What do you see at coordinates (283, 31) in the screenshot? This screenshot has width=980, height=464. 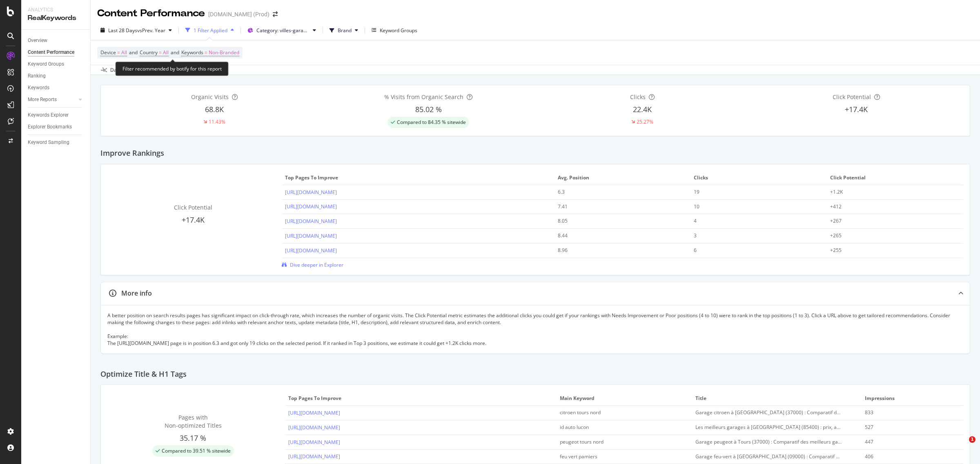 I see `span: Category: villes-garages` at bounding box center [283, 31].